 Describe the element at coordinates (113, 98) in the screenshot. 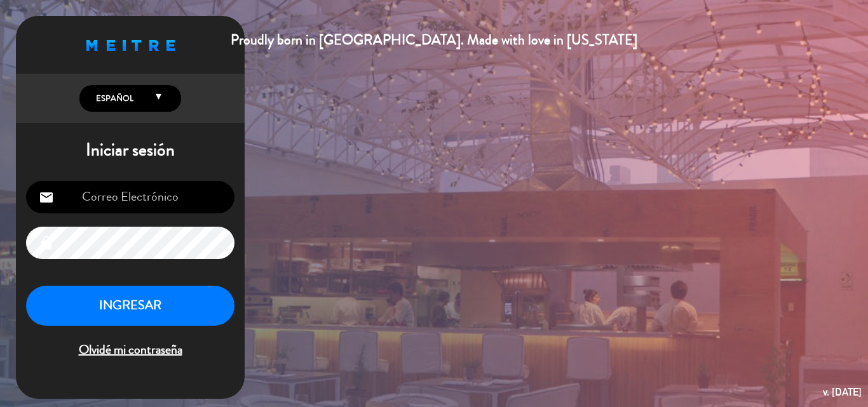

I see `span: Español` at that location.